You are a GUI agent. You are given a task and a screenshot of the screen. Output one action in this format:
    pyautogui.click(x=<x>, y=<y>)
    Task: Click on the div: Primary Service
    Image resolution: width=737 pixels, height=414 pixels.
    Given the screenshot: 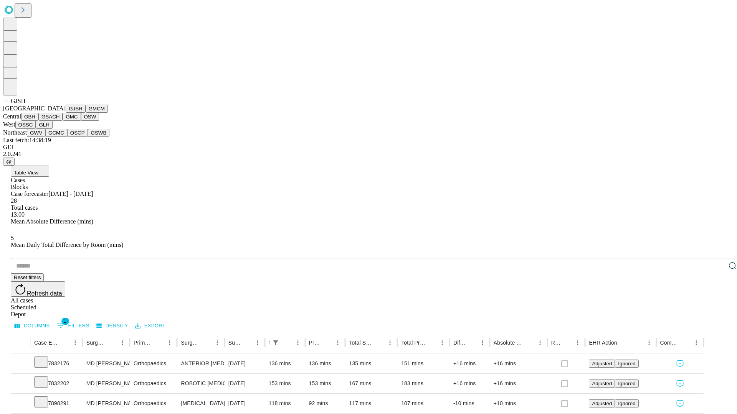 What is the action you would take?
    pyautogui.click(x=143, y=343)
    